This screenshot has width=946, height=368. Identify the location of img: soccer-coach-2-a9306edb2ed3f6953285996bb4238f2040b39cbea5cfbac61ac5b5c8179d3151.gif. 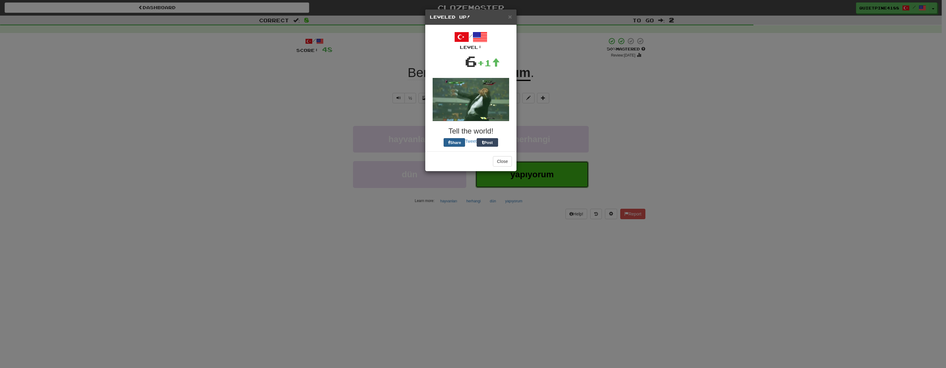
(471, 99).